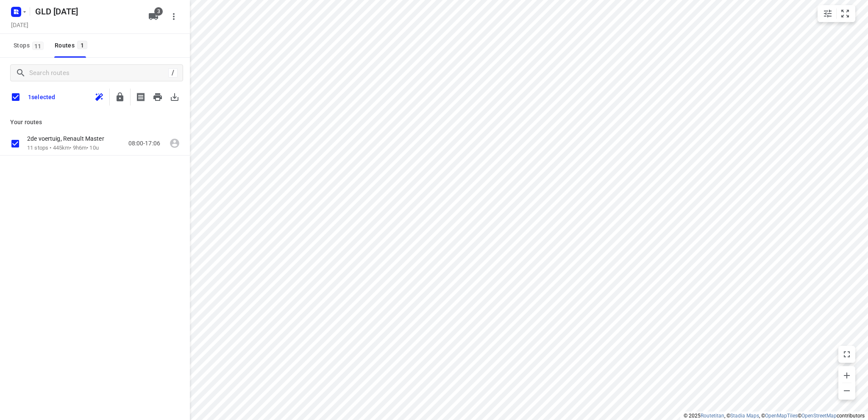 This screenshot has height=420, width=868. What do you see at coordinates (87, 11) in the screenshot?
I see `h5: Rename` at bounding box center [87, 11].